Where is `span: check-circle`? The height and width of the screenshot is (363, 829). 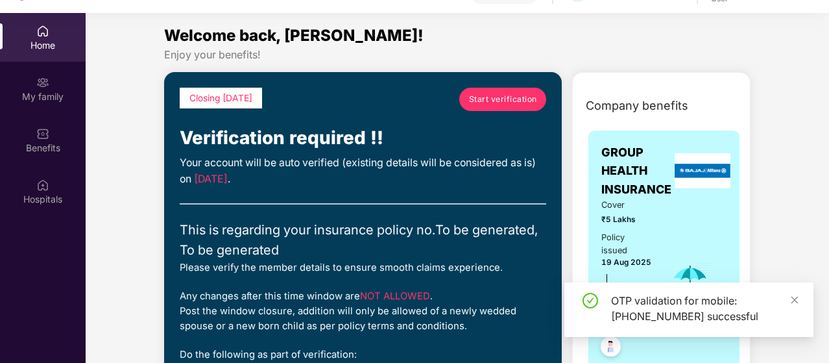
span: check-circle is located at coordinates (590, 300).